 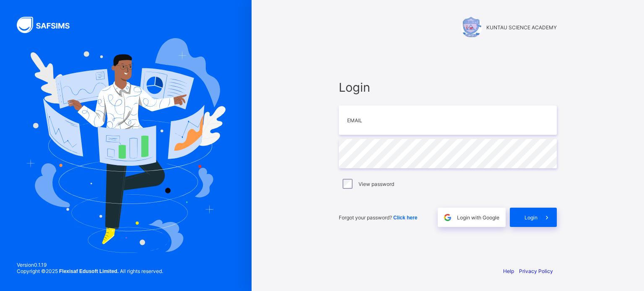 I want to click on a: Click here, so click(x=405, y=217).